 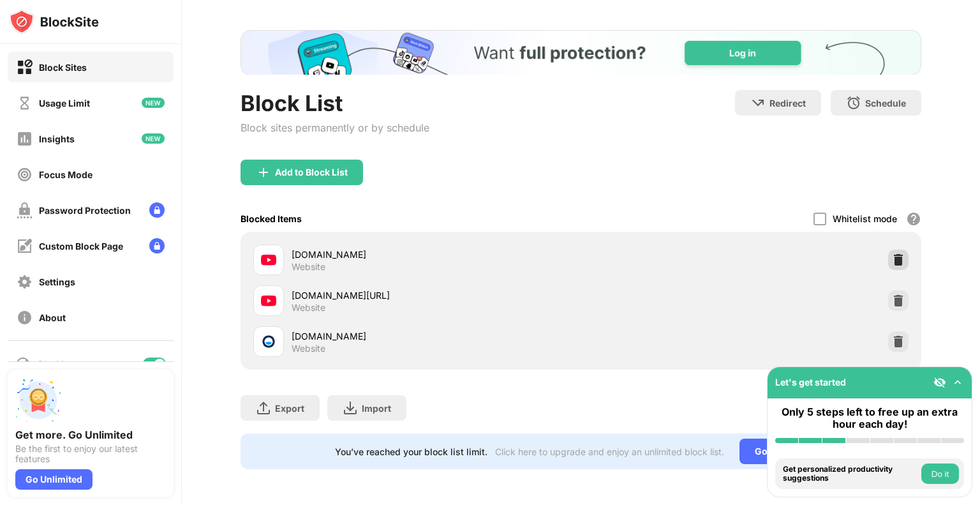 What do you see at coordinates (335, 128) in the screenshot?
I see `div: Block sites permanently or by schedule` at bounding box center [335, 128].